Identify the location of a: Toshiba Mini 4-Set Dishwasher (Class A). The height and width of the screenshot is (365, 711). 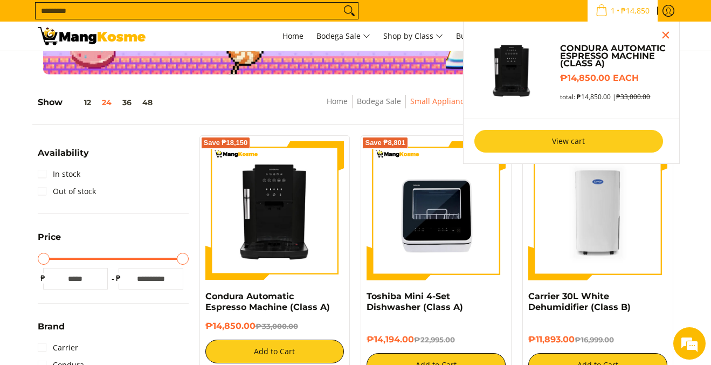
(415, 301).